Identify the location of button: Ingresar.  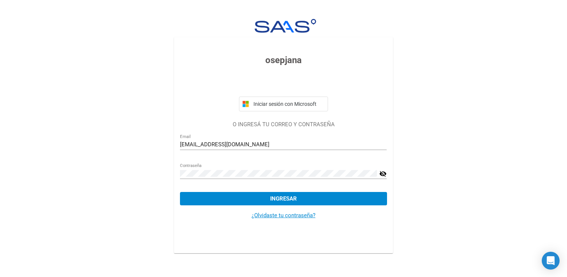
(283, 199).